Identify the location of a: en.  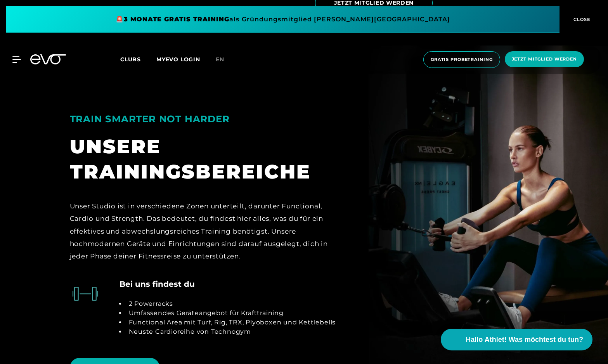
(225, 59).